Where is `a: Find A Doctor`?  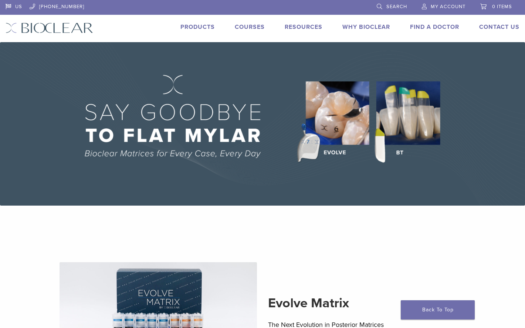 a: Find A Doctor is located at coordinates (434, 27).